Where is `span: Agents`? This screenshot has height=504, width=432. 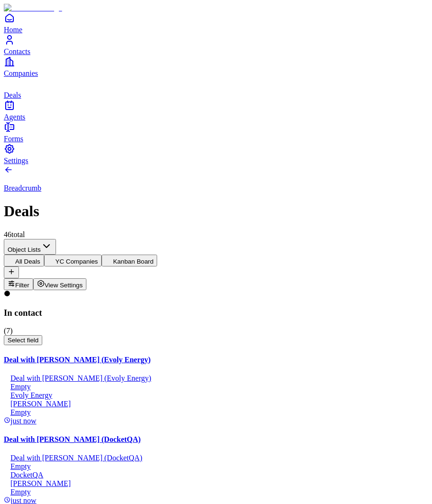 span: Agents is located at coordinates (14, 117).